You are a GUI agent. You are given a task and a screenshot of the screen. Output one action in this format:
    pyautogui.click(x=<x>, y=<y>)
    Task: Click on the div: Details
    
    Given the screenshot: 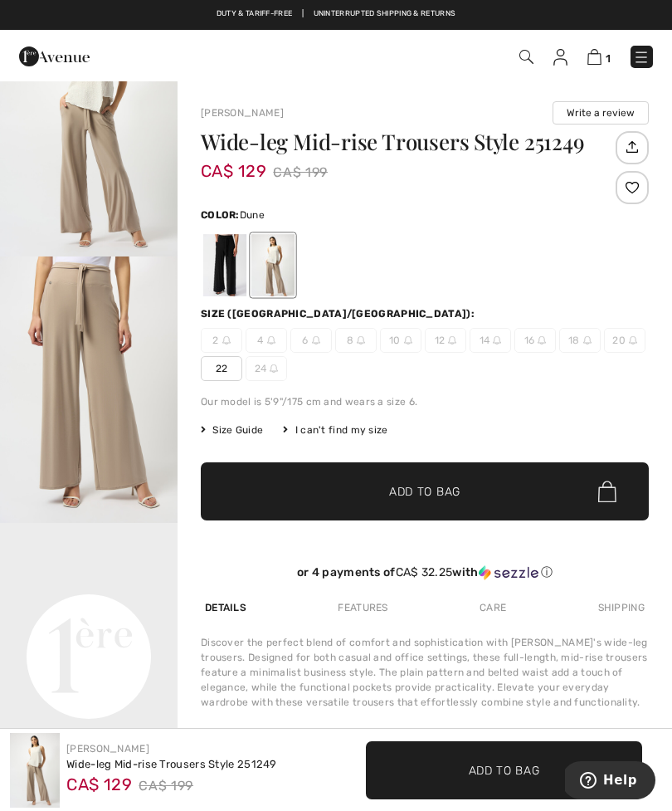 What is the action you would take?
    pyautogui.click(x=226, y=607)
    